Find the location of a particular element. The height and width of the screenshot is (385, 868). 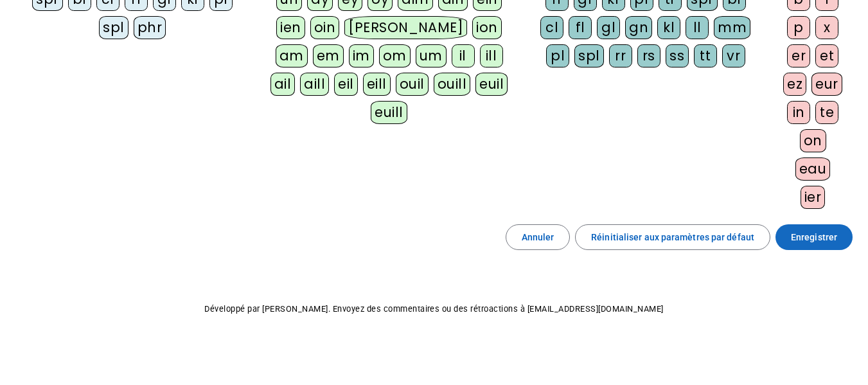

div: oin is located at coordinates (325, 27).